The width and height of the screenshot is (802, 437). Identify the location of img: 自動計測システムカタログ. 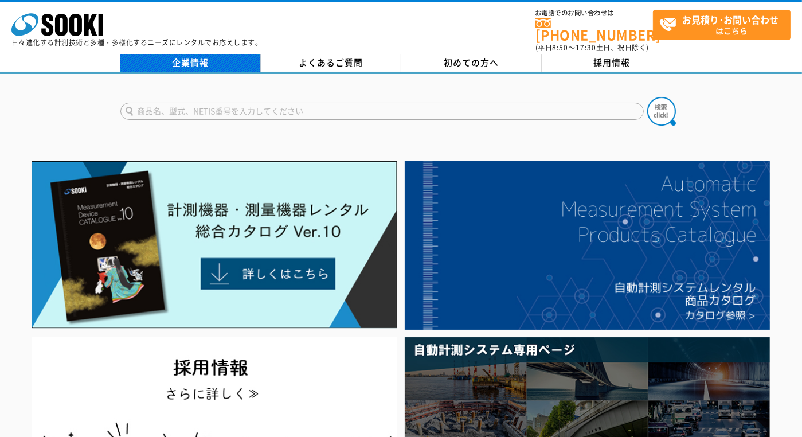
(587, 245).